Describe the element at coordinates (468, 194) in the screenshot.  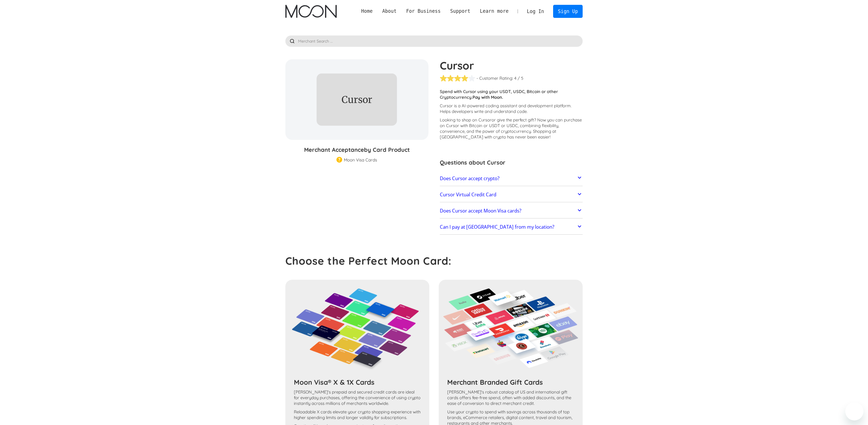
I see `h2: Cursor Virtual Credit Card` at that location.